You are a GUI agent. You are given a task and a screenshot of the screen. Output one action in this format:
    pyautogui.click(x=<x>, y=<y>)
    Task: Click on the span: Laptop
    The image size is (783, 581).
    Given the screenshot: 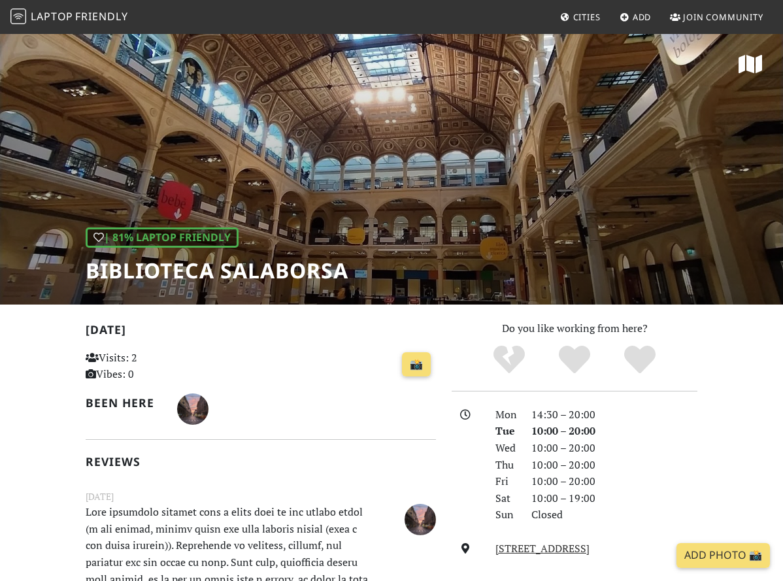 What is the action you would take?
    pyautogui.click(x=52, y=16)
    